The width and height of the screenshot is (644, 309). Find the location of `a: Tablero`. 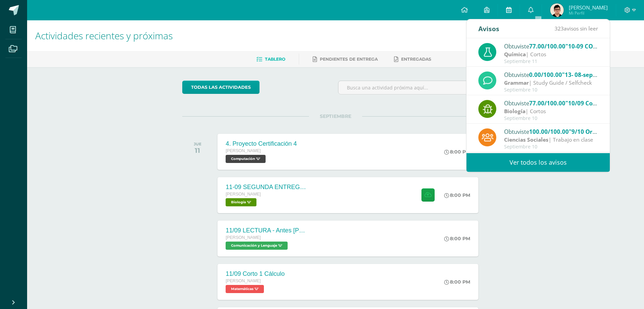

a: Tablero is located at coordinates (271, 60).